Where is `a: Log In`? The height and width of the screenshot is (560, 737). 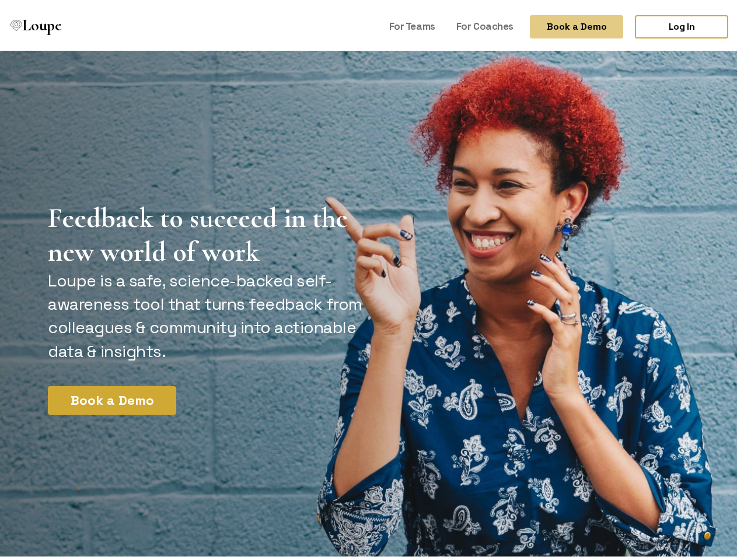 a: Log In is located at coordinates (681, 23).